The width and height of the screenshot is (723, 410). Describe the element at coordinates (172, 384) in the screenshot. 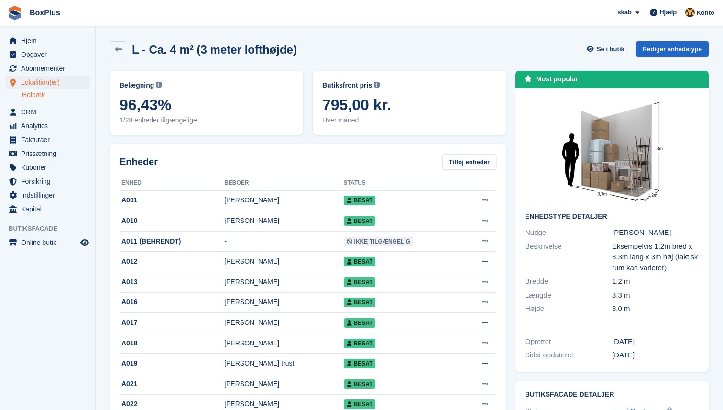

I see `div: A021` at that location.